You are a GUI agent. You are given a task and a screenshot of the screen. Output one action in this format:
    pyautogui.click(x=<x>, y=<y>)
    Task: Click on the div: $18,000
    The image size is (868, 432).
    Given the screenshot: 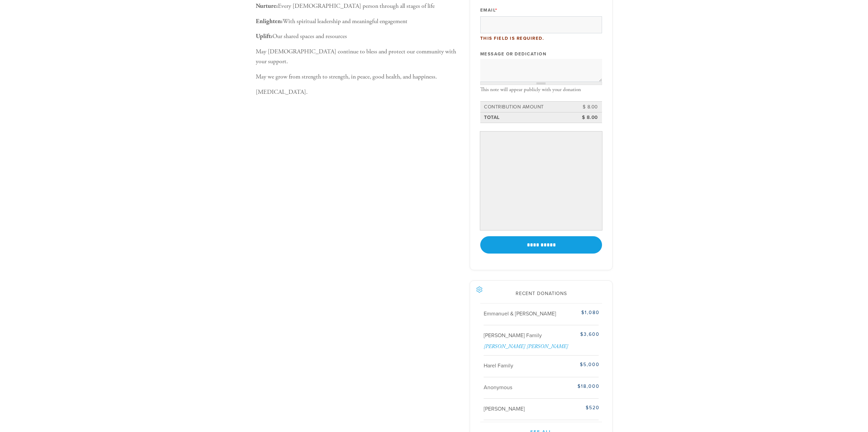 What is the action you would take?
    pyautogui.click(x=580, y=386)
    